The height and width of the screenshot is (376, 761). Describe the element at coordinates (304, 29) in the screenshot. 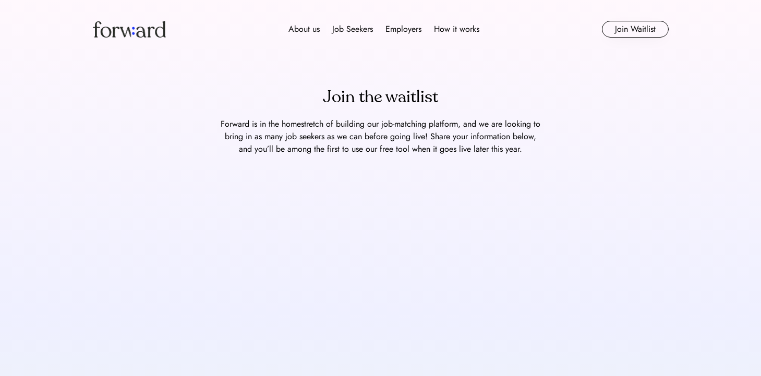

I see `div: About us` at that location.